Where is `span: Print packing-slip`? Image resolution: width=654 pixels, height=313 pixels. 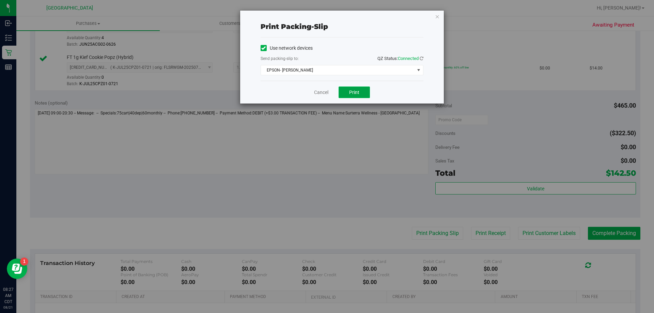 span: Print packing-slip is located at coordinates (294, 27).